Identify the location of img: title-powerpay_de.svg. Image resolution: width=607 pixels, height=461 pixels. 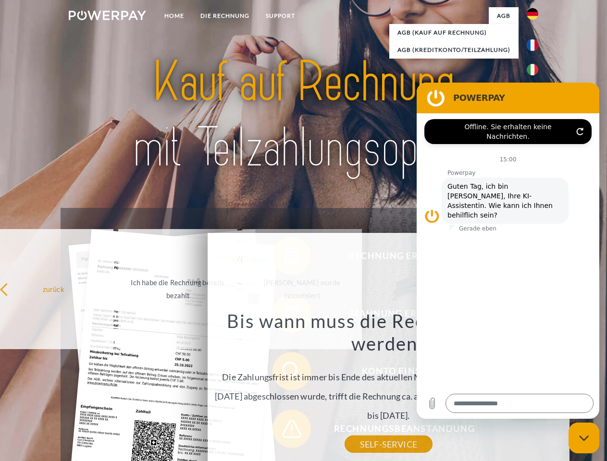
(303, 115).